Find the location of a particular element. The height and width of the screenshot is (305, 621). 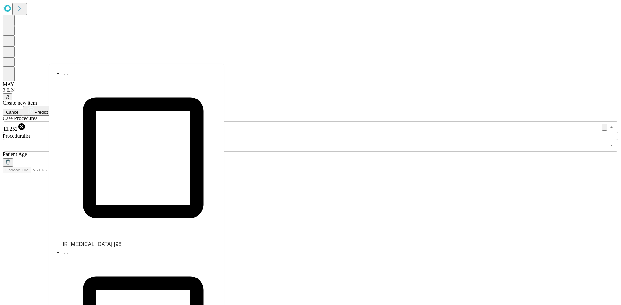

span: EP252 is located at coordinates (10, 129).